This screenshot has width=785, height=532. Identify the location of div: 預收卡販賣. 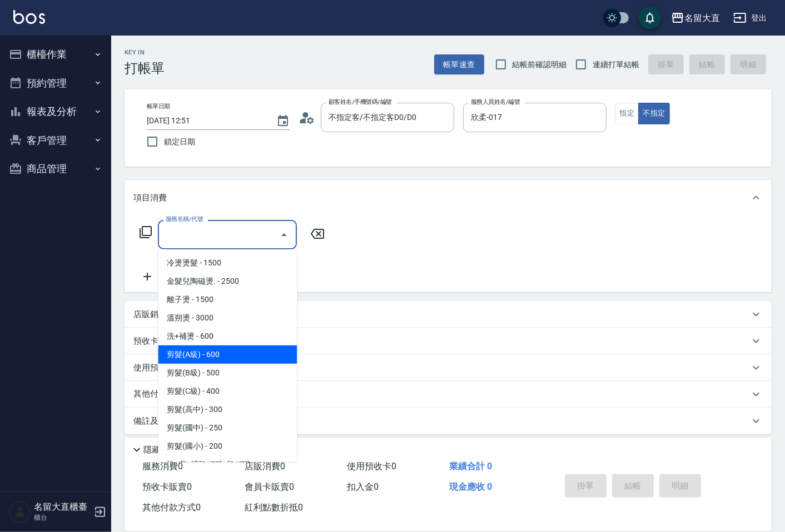
(448, 341).